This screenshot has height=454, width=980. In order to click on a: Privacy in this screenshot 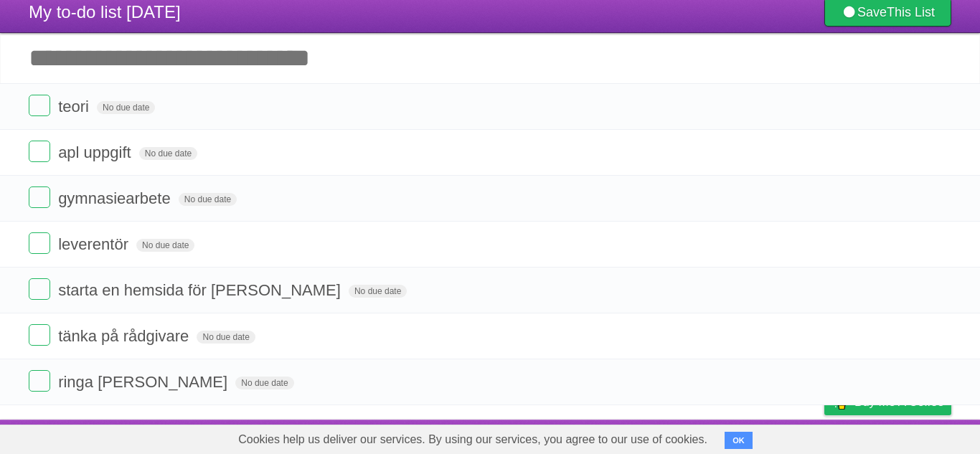, I will do `click(824, 437)`.